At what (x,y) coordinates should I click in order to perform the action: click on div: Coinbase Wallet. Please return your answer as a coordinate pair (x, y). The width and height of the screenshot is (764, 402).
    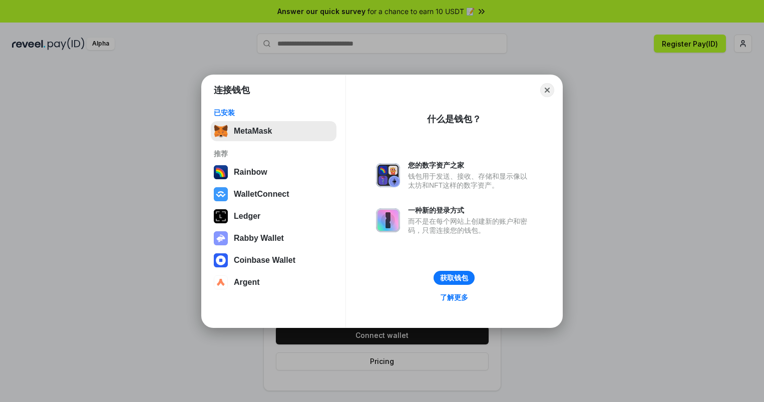
    Looking at the image, I should click on (264, 260).